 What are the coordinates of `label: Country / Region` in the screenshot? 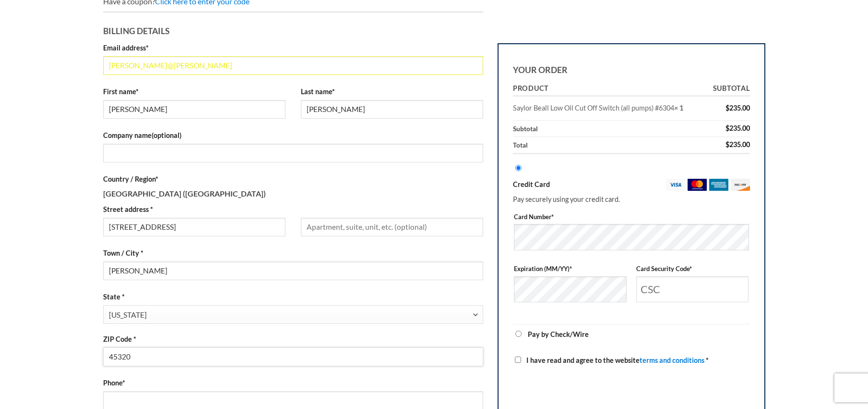 It's located at (293, 178).